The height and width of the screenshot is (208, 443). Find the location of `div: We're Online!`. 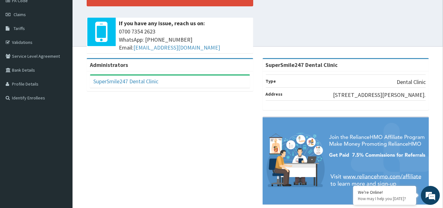

div: We're Online! is located at coordinates (384, 192).